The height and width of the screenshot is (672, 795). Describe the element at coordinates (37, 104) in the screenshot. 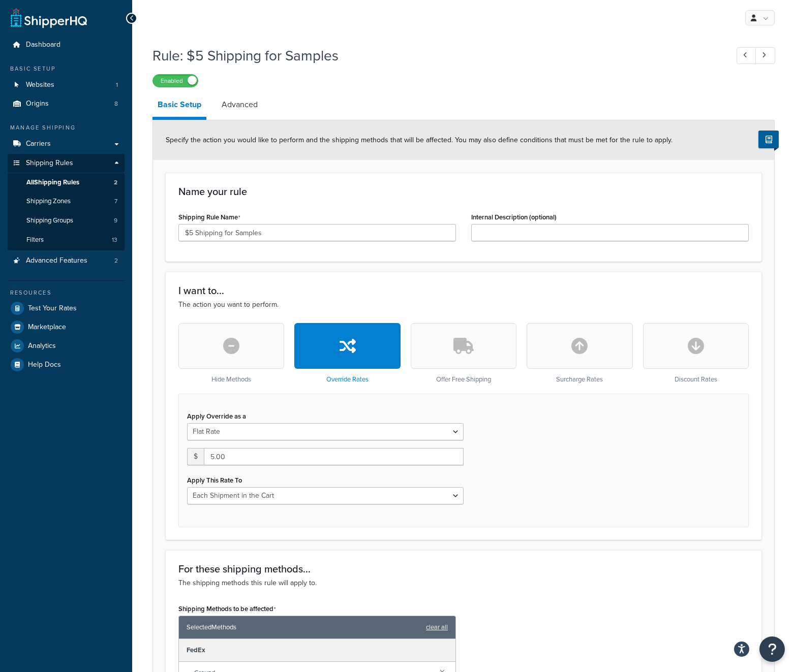

I see `span: Origins` at that location.